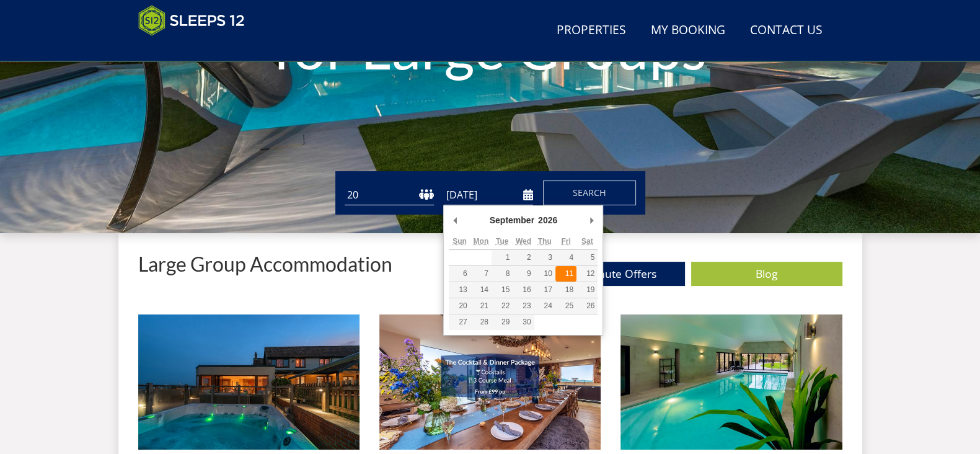  I want to click on div: September, so click(512, 220).